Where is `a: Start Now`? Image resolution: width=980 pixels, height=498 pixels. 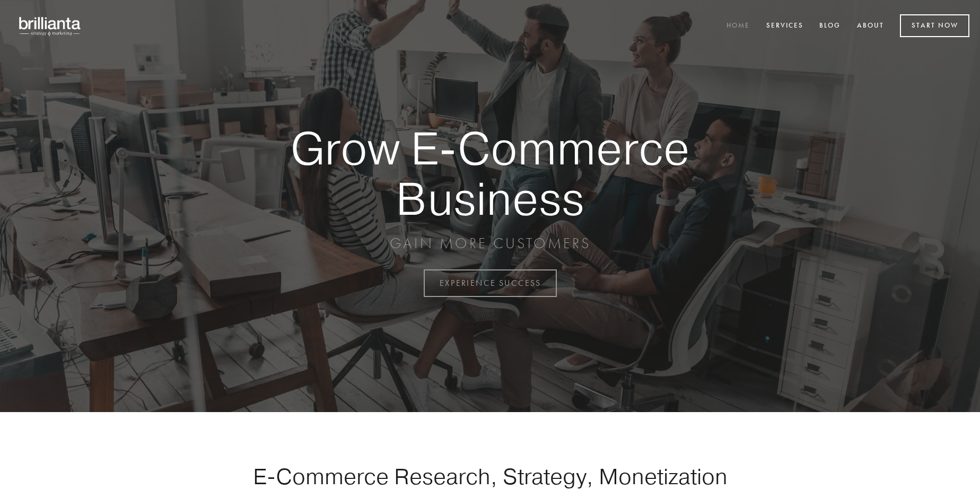 a: Start Now is located at coordinates (934, 26).